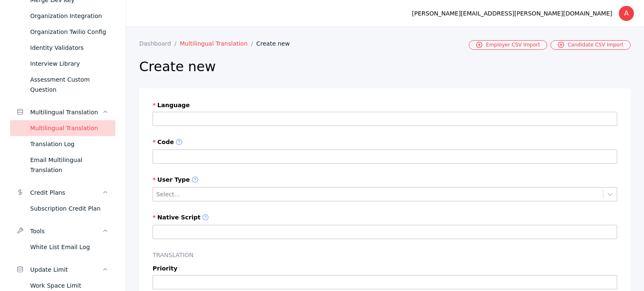 Image resolution: width=644 pixels, height=291 pixels. What do you see at coordinates (62, 144) in the screenshot?
I see `a: Translation Log` at bounding box center [62, 144].